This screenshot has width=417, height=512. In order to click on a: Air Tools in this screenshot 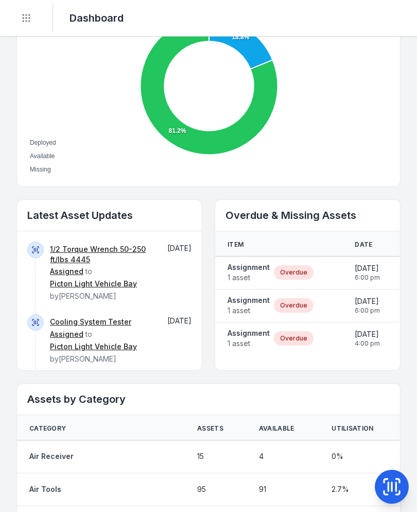, I will do `click(45, 489)`.